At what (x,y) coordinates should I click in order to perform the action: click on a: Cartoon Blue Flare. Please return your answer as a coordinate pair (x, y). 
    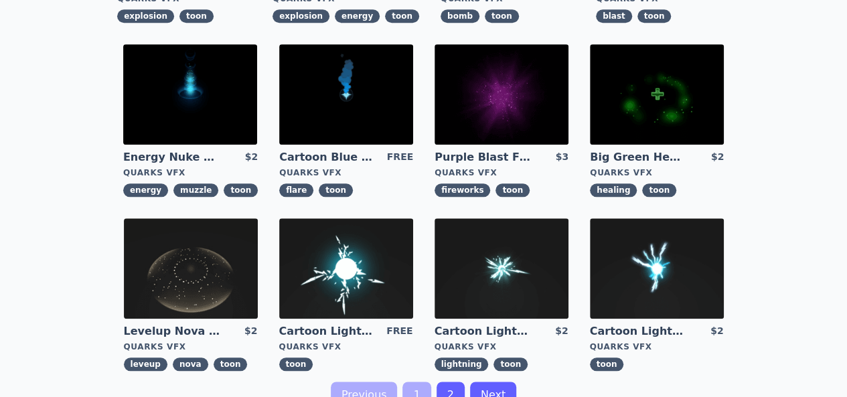
    Looking at the image, I should click on (327, 157).